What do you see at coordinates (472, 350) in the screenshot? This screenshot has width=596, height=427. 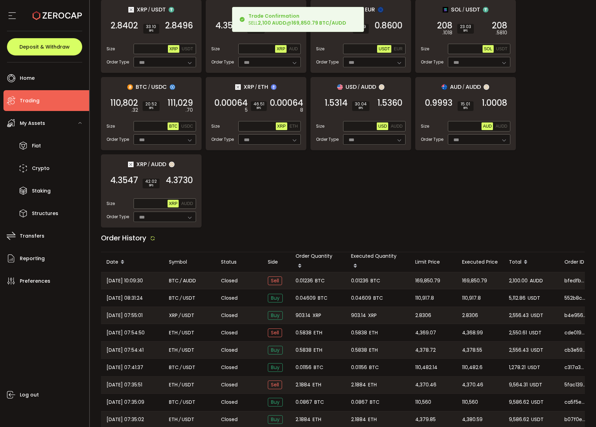 I see `span: 4,378.55` at bounding box center [472, 350].